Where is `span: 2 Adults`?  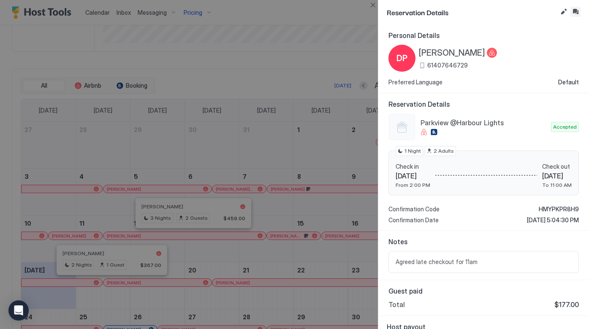
span: 2 Adults is located at coordinates (444, 151).